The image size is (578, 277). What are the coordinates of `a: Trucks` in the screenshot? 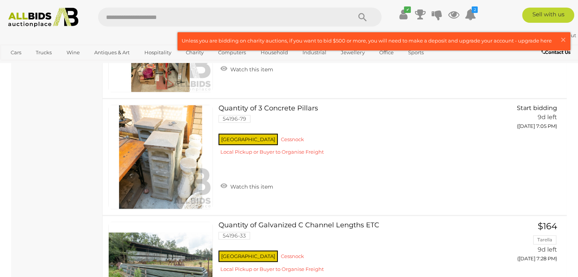 It's located at (44, 52).